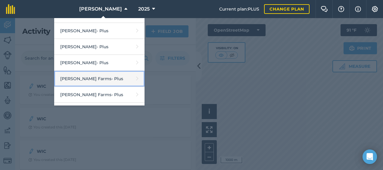 This screenshot has width=383, height=170. What do you see at coordinates (370, 157) in the screenshot?
I see `div: Open Intercom Messenger` at bounding box center [370, 157].